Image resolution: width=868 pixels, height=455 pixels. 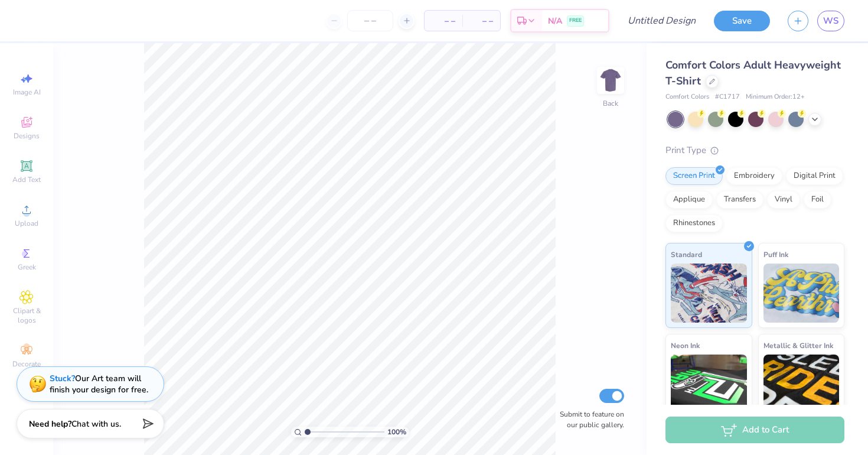 I want to click on strong: Stuck?, so click(x=62, y=378).